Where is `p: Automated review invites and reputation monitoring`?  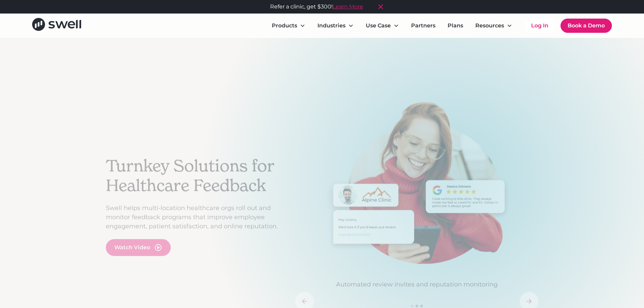
p: Automated review invites and reputation monitoring is located at coordinates (417, 284).